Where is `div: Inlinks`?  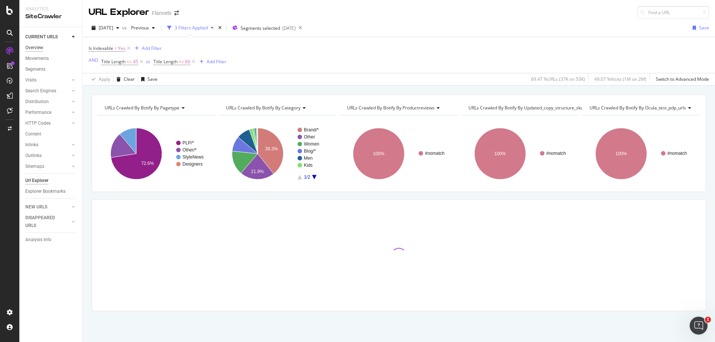
div: Inlinks is located at coordinates (32, 145).